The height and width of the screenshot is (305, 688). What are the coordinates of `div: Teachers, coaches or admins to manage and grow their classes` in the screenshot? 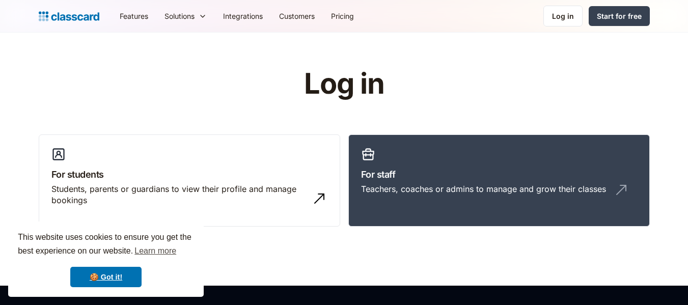 It's located at (483, 189).